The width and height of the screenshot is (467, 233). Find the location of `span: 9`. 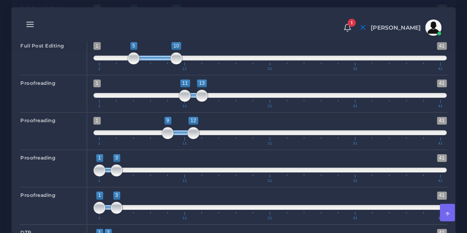

span: 9 is located at coordinates (168, 121).